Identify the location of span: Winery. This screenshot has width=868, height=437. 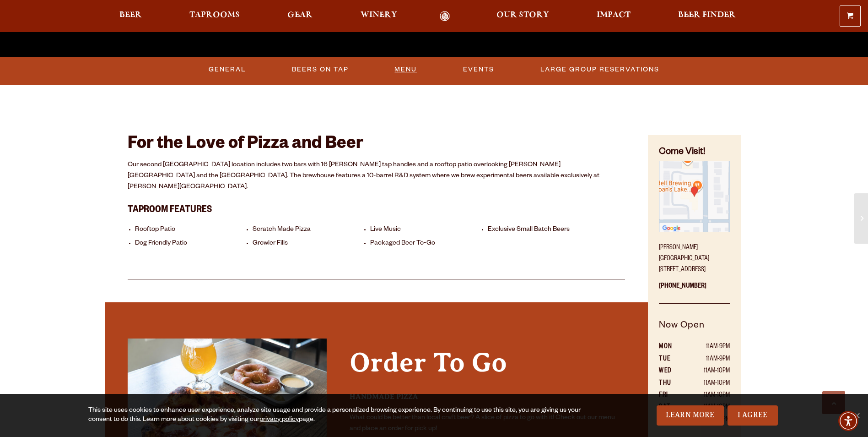
(379, 15).